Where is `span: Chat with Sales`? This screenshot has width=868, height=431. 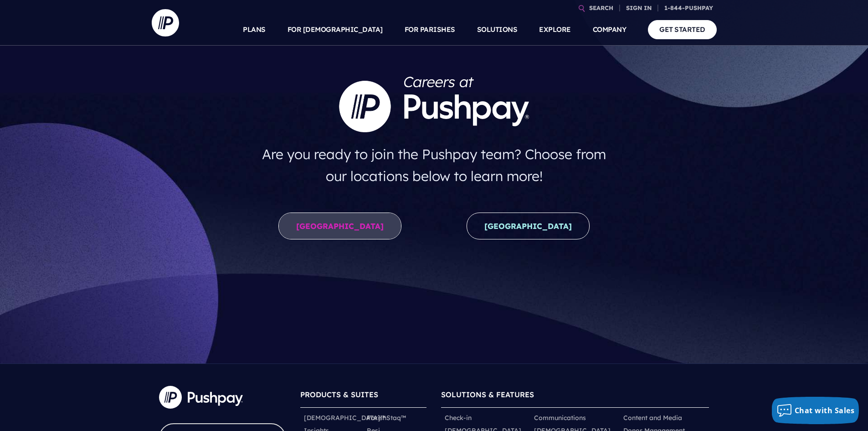 span: Chat with Sales is located at coordinates (824, 411).